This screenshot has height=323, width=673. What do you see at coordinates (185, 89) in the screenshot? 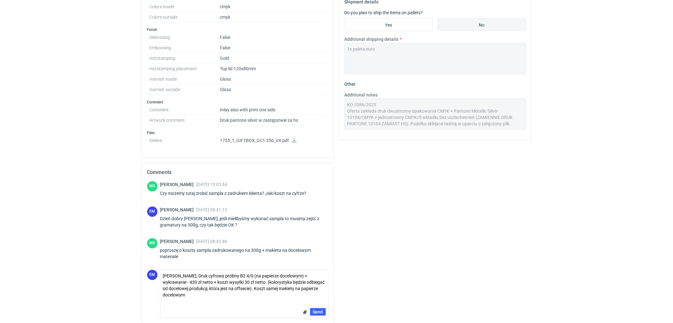
I see `dt: Varnish outside` at bounding box center [185, 89].